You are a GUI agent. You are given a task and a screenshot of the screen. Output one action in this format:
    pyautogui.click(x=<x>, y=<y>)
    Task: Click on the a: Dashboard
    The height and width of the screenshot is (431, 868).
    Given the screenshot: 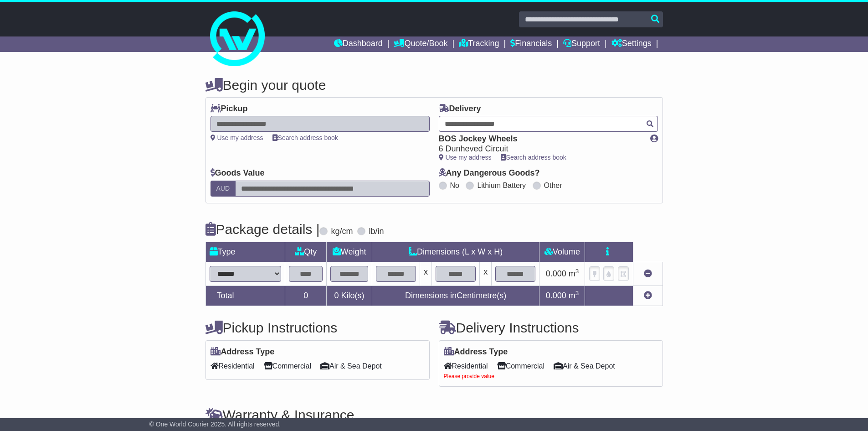 What is the action you would take?
    pyautogui.click(x=358, y=44)
    